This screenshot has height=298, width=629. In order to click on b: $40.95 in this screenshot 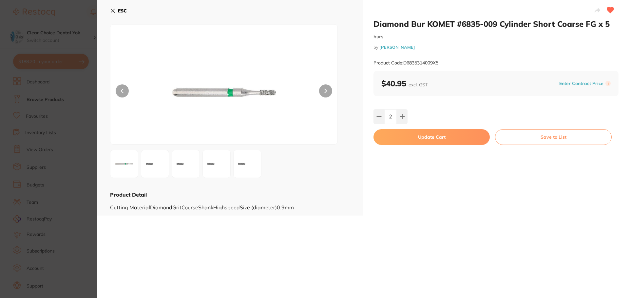, I will do `click(405, 84)`.